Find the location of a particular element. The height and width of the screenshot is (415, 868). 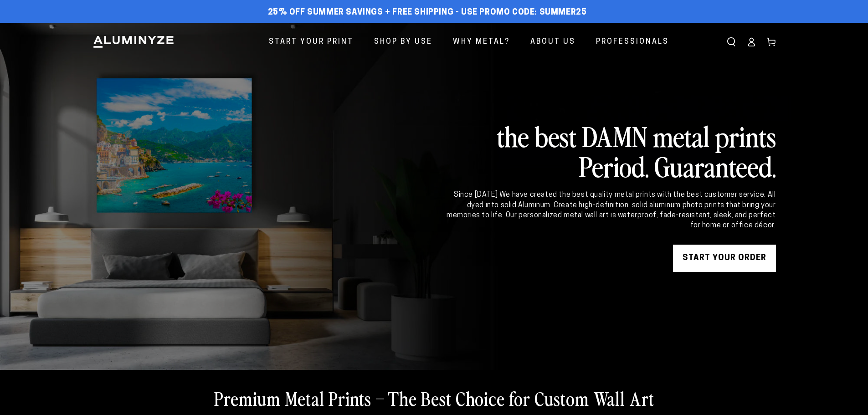

span: Professionals is located at coordinates (633, 42).